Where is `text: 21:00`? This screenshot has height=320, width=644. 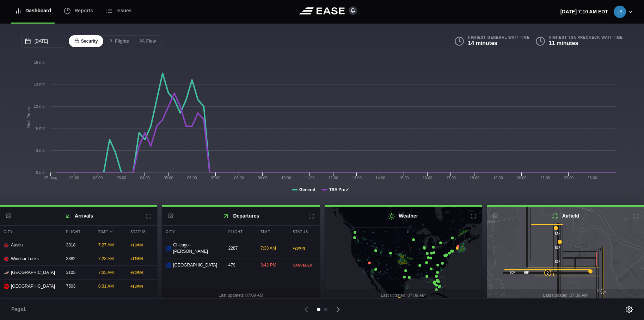 text: 21:00 is located at coordinates (545, 178).